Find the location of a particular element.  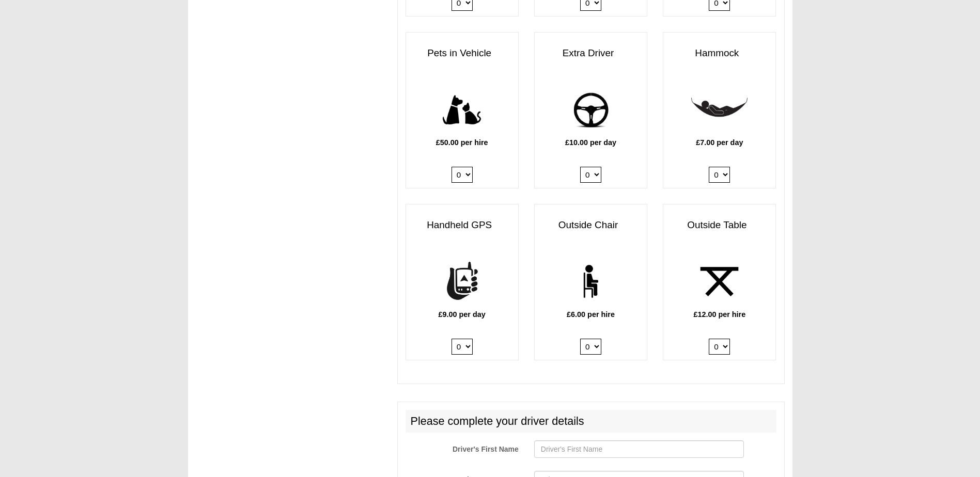

b: £6.00 per hire is located at coordinates (591, 315).